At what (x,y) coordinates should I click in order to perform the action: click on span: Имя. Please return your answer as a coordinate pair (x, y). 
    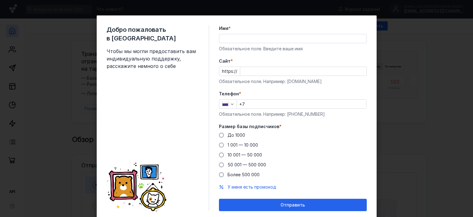
    Looking at the image, I should click on (224, 28).